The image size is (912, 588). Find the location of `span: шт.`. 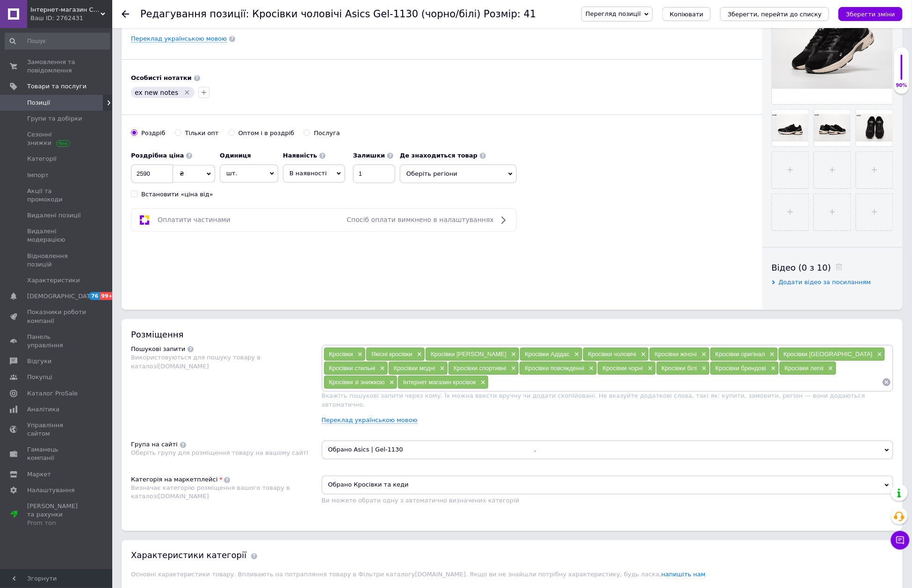

span: шт. is located at coordinates (249, 173).